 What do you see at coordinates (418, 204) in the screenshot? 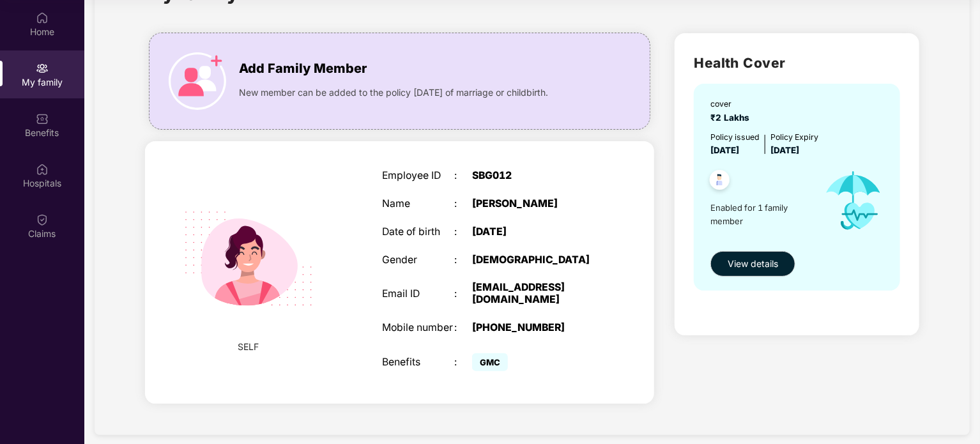
I see `div: Name` at bounding box center [418, 204].